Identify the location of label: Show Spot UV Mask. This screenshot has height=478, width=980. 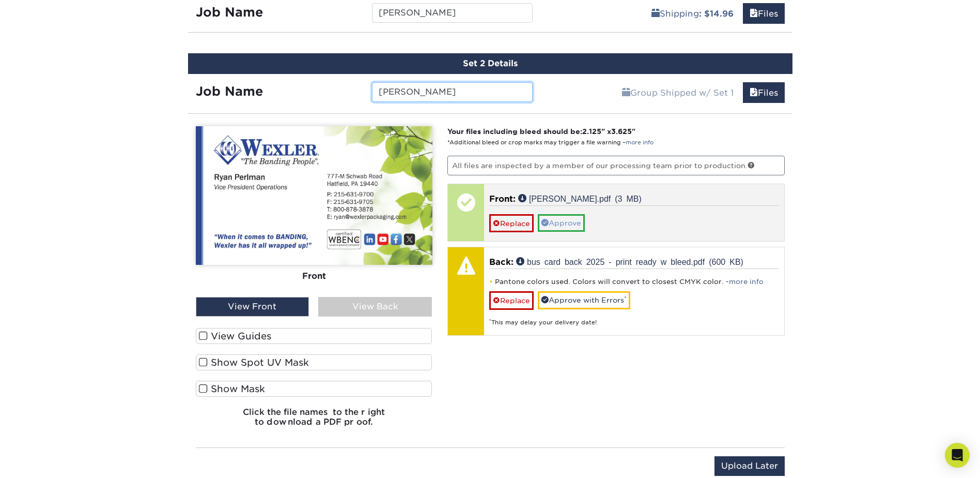
(314, 362).